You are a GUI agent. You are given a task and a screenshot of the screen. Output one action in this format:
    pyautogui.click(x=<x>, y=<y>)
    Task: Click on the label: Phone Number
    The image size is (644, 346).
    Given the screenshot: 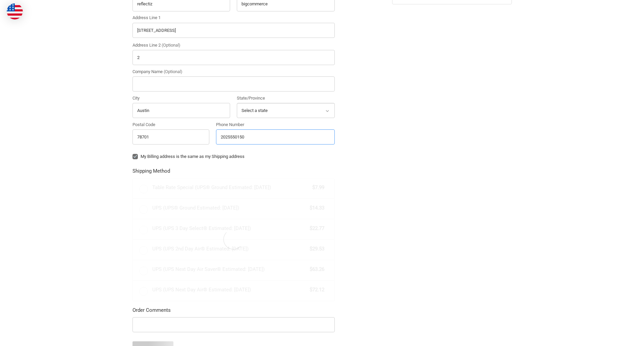 What is the action you would take?
    pyautogui.click(x=275, y=125)
    